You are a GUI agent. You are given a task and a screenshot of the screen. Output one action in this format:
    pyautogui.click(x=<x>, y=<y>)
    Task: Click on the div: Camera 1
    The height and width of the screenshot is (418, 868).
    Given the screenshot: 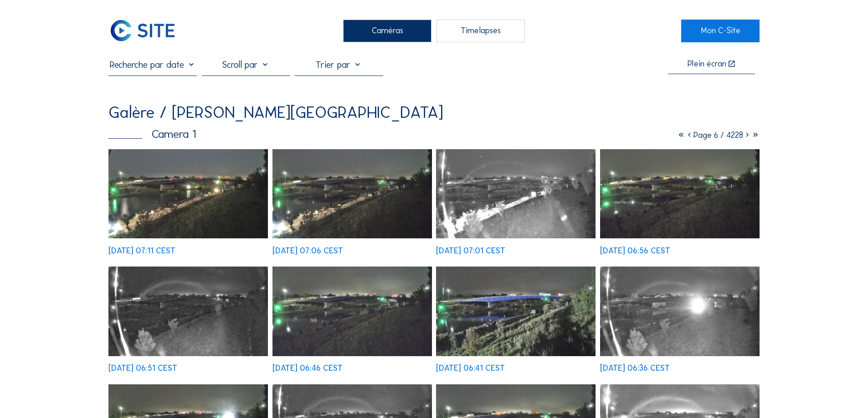 What is the action you would take?
    pyautogui.click(x=152, y=134)
    